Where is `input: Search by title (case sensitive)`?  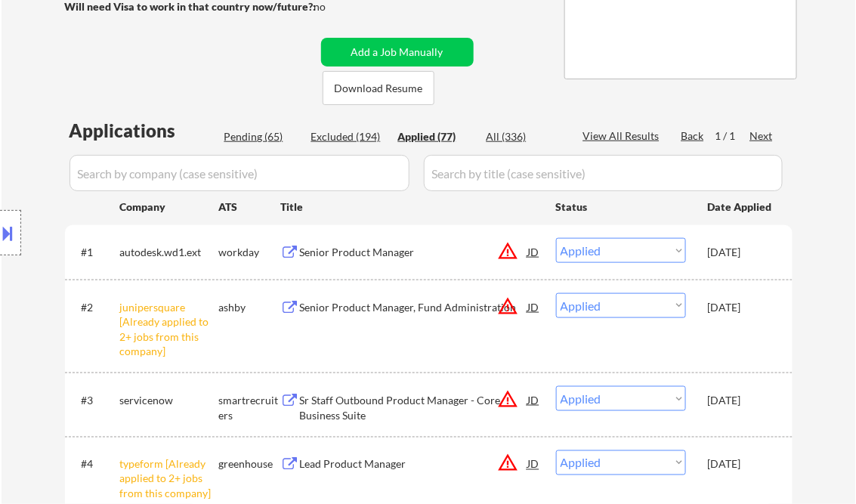
input: Search by title (case sensitive) is located at coordinates (603, 173).